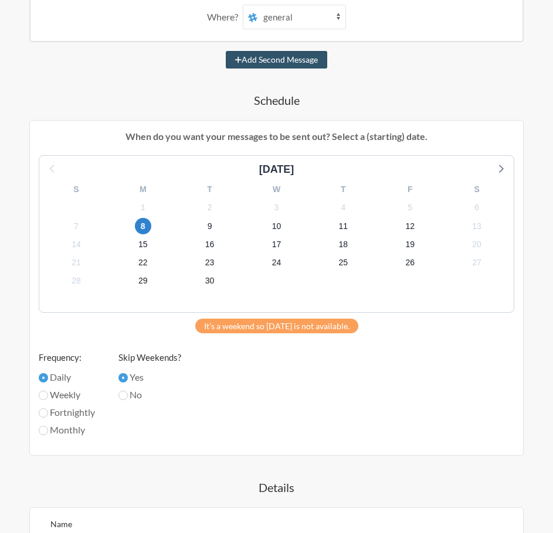  Describe the element at coordinates (76, 226) in the screenshot. I see `span: Tuesday, October 7, 2025` at that location.